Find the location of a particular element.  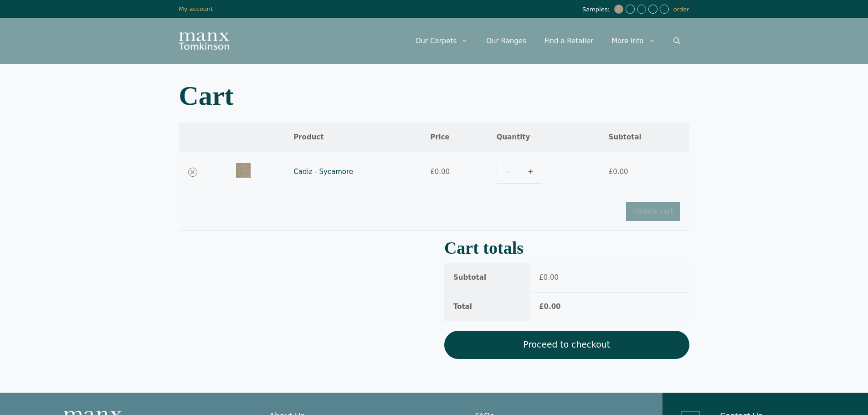

img: Manx Tomkinson is located at coordinates (204, 41).